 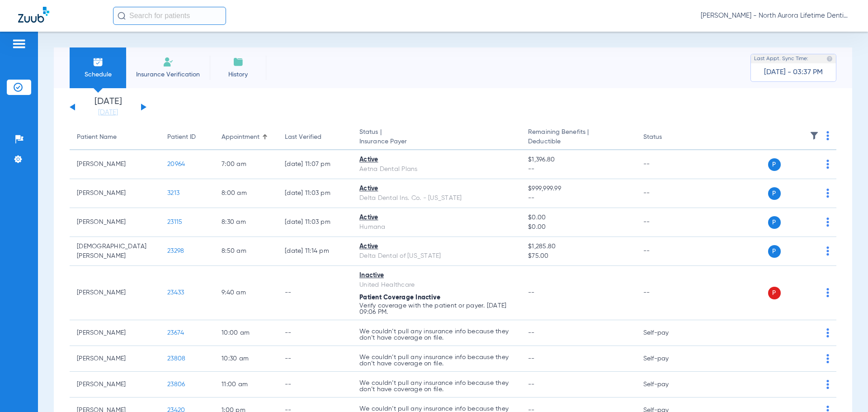 What do you see at coordinates (246, 333) in the screenshot?
I see `td: 10:00 AM` at bounding box center [246, 333].